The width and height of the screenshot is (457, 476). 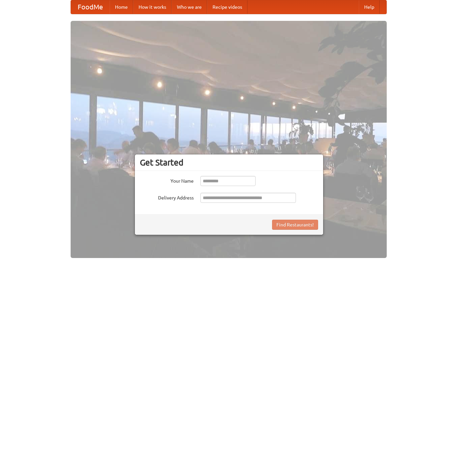 What do you see at coordinates (369, 7) in the screenshot?
I see `a: Help` at bounding box center [369, 7].